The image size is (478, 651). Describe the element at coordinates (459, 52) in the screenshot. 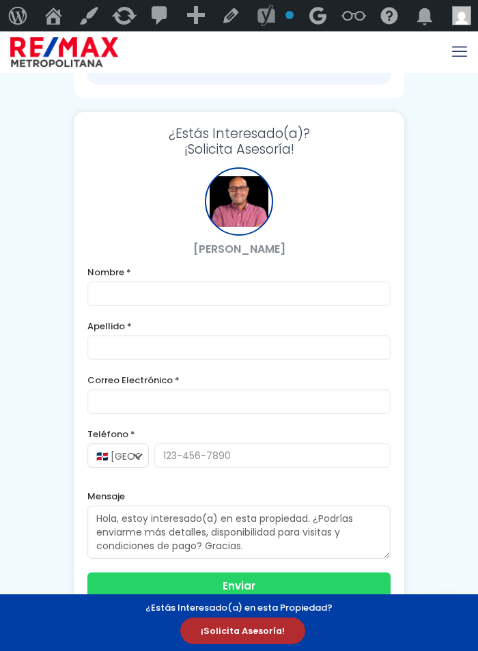

I see `a: mobile menu` at that location.